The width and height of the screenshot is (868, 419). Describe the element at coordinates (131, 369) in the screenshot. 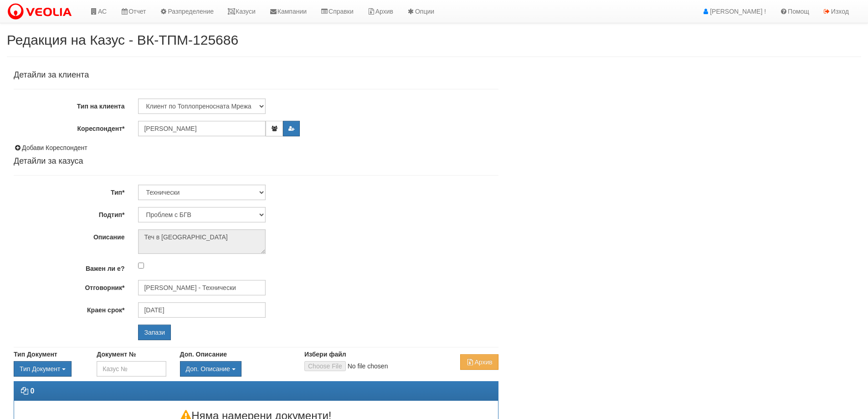

I see `input: Казус №` at that location.